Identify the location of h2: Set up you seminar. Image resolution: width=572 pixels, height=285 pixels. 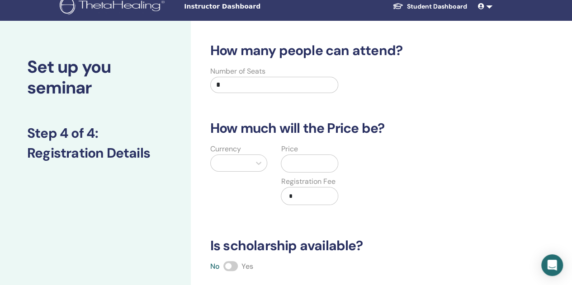
(95, 77).